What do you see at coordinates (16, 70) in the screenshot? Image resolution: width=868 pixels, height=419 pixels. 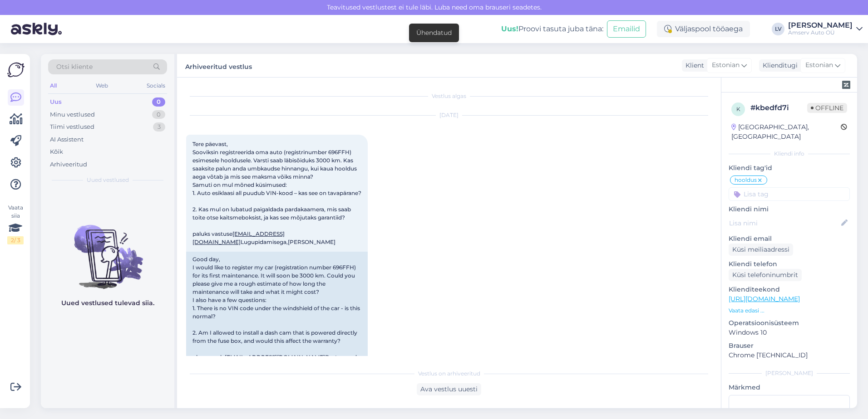 I see `img: Askly Logo` at bounding box center [16, 70].